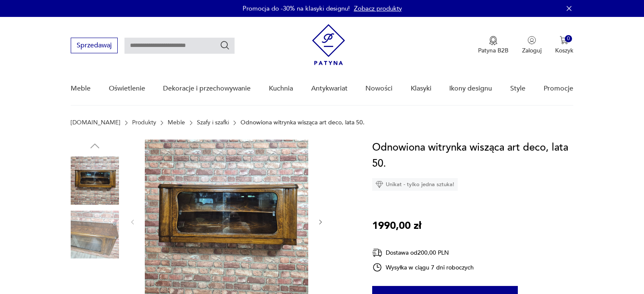  I want to click on img: Patyna - sklep z meblami i dekoracjami vintage, so click(328, 45).